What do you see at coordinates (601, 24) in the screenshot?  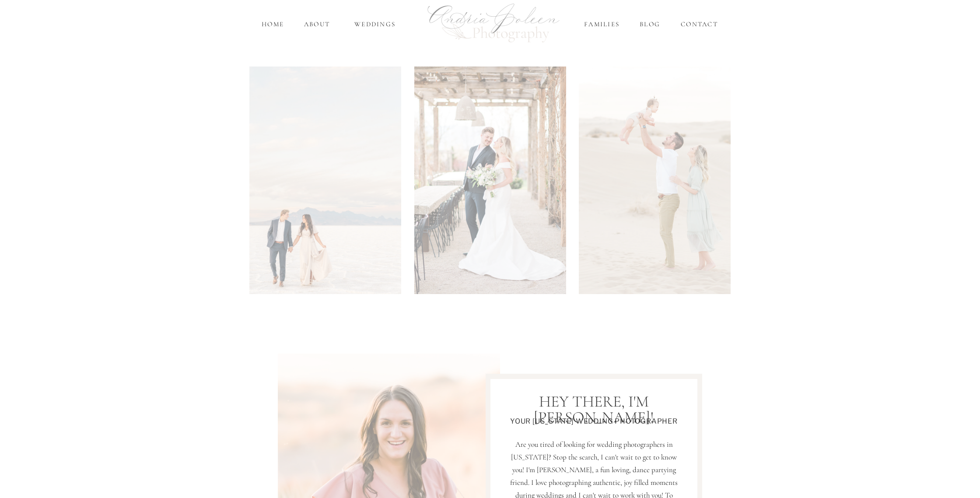 I see `nav: Families` at bounding box center [601, 24].